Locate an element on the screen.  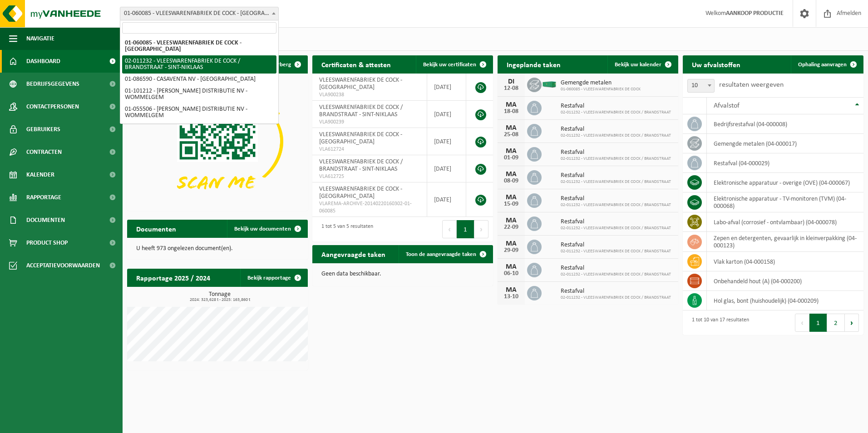
span: VLA900238 is located at coordinates (370, 95).